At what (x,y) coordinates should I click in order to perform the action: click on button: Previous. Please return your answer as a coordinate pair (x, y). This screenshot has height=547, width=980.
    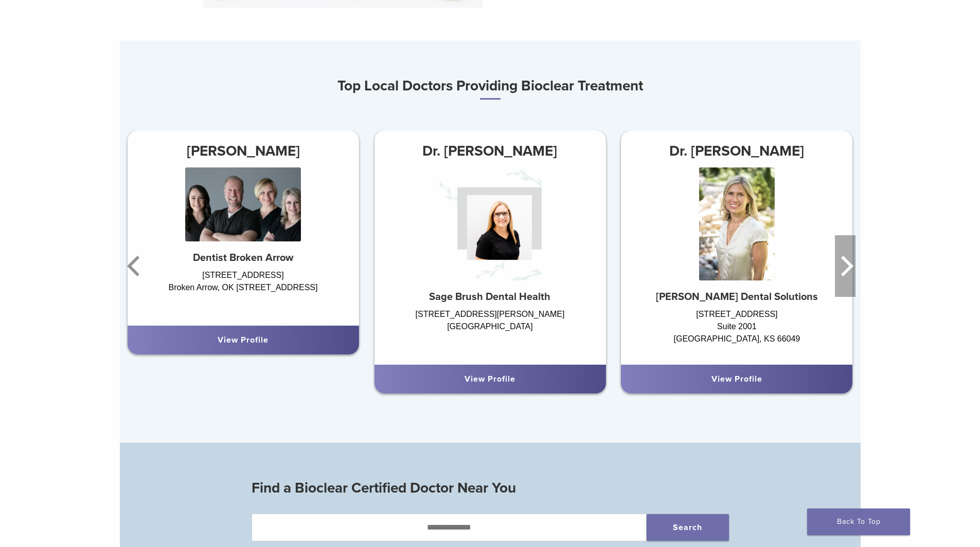
    Looking at the image, I should click on (135, 267).